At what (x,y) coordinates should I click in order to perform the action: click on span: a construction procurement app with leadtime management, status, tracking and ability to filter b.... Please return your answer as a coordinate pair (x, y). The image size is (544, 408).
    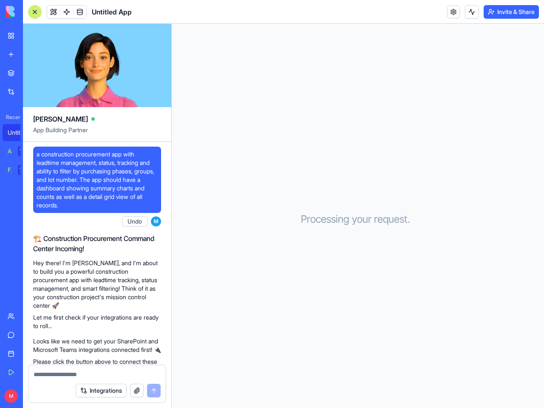
    Looking at the image, I should click on (97, 180).